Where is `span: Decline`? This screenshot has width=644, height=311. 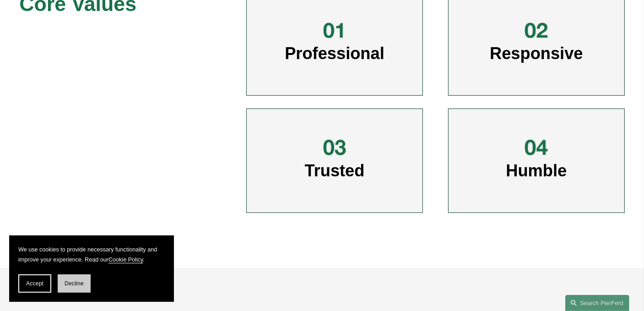 span: Decline is located at coordinates (74, 284).